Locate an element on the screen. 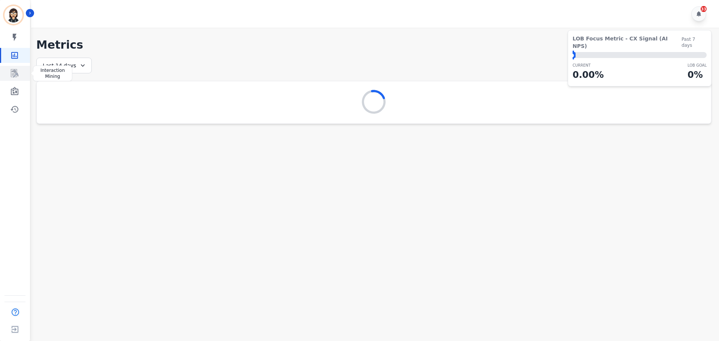 Image resolution: width=719 pixels, height=341 pixels. p: 0.00 % is located at coordinates (588, 75).